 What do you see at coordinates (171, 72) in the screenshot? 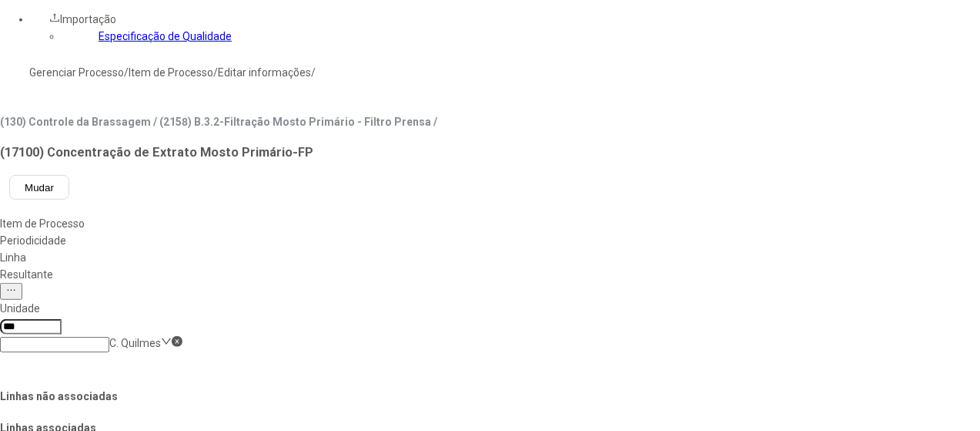
I see `a: Item de Processo` at bounding box center [171, 72].